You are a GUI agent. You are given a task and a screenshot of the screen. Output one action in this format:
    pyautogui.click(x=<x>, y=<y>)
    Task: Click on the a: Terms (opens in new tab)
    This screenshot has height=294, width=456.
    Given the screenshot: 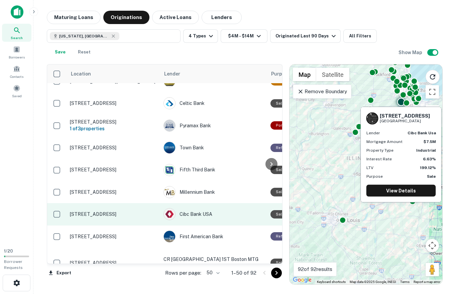 What is the action you would take?
    pyautogui.click(x=405, y=282)
    